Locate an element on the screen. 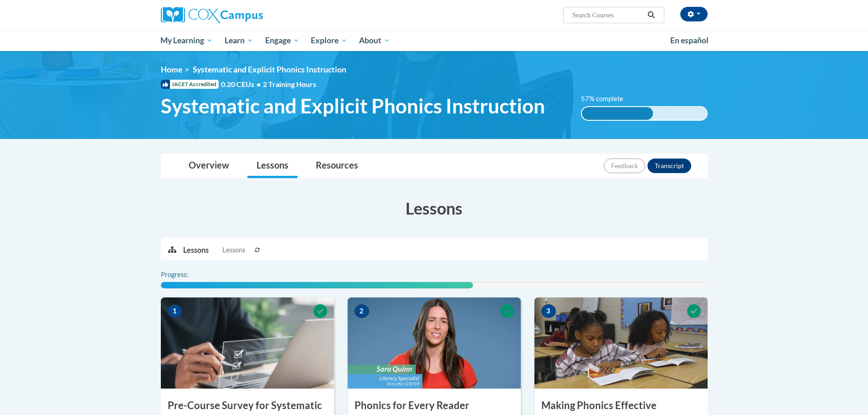  label: Progress: is located at coordinates (187, 275).